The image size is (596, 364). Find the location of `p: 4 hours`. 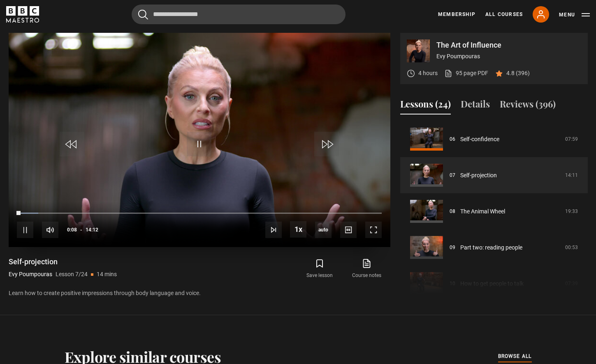

p: 4 hours is located at coordinates (428, 73).